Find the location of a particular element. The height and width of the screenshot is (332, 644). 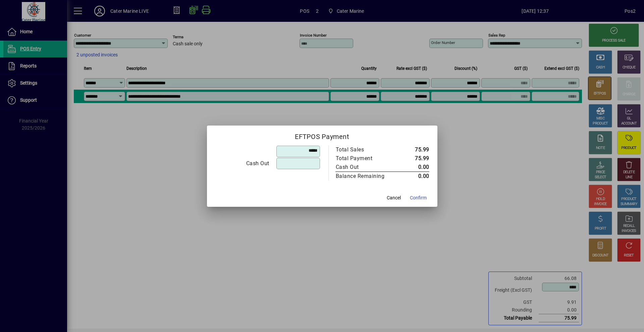

button: Confirm is located at coordinates (419, 198).